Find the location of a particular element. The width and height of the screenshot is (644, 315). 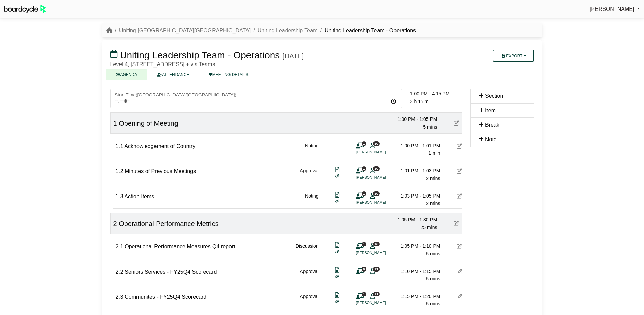

div: Discussion is located at coordinates (307, 250).